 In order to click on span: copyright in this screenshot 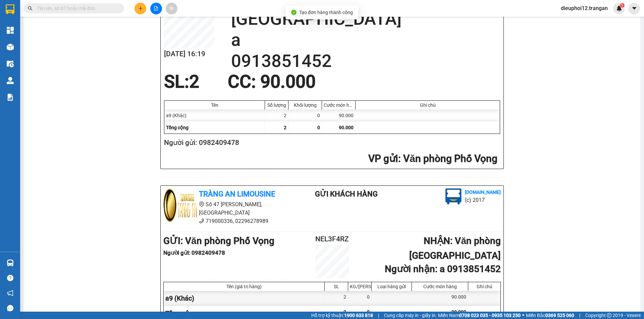, I will do `click(609, 315)`.